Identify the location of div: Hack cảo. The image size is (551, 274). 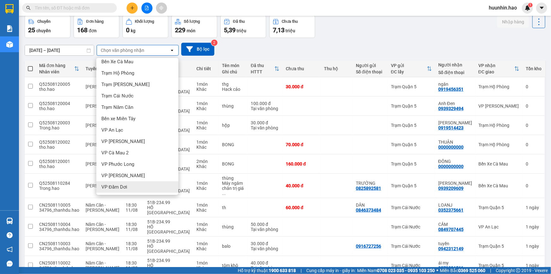
(233, 89).